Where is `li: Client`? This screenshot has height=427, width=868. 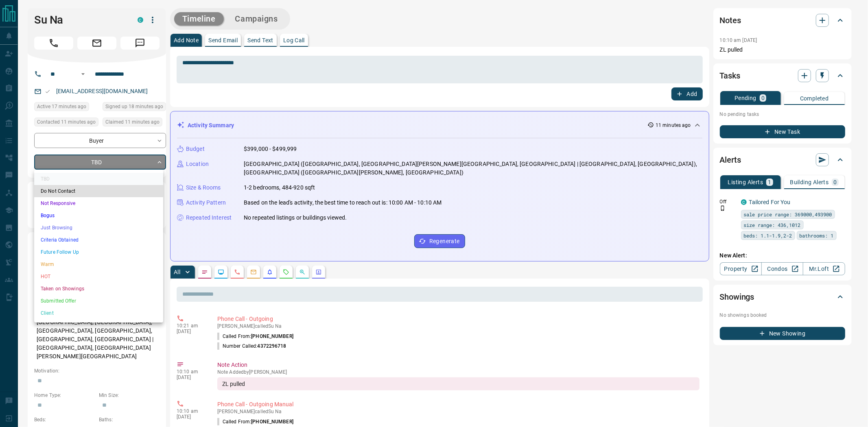
li: Client is located at coordinates (98, 313).